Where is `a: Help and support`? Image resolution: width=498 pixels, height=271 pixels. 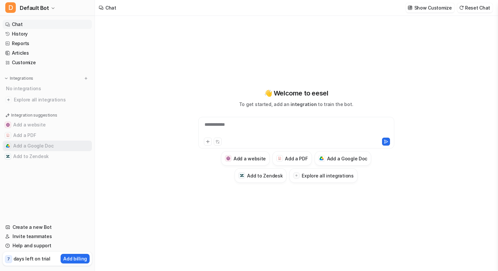 a: Help and support is located at coordinates (47, 246).